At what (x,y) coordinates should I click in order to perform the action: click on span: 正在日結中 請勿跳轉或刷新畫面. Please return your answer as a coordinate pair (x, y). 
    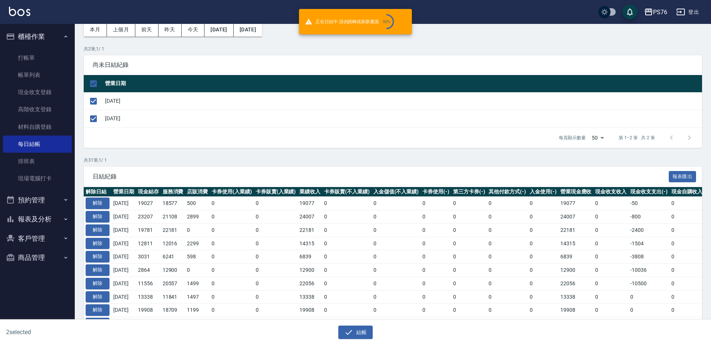
    Looking at the image, I should click on (349, 22).